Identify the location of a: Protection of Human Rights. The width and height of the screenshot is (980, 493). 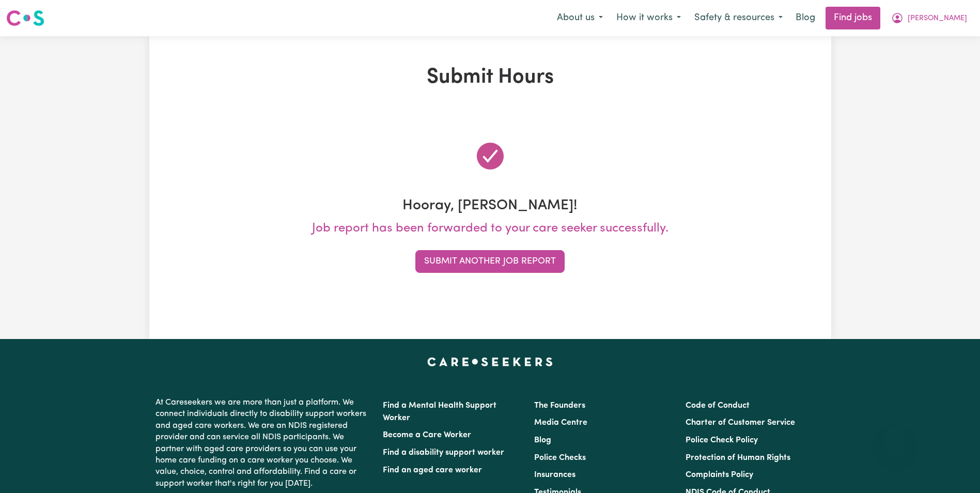
(738, 457).